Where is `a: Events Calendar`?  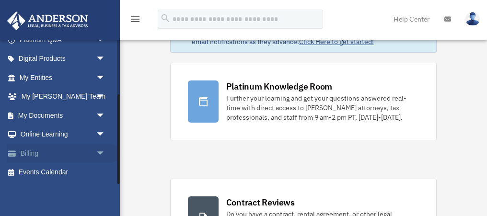
a: Events Calendar is located at coordinates (63, 172).